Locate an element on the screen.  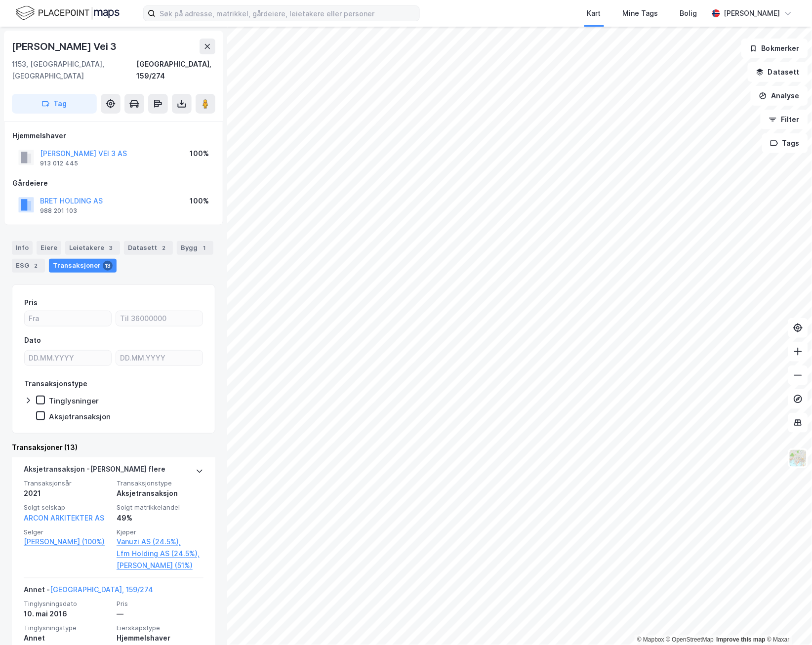
span: Selger is located at coordinates (67, 532).